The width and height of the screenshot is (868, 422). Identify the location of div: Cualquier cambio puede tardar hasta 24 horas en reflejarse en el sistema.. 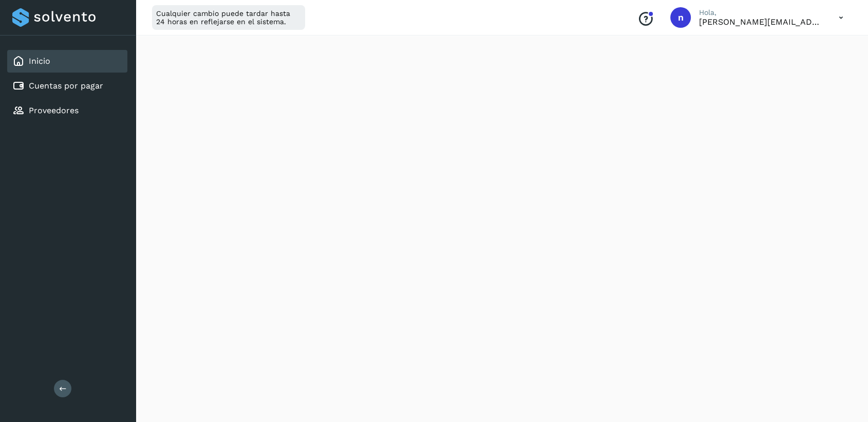
(229, 17).